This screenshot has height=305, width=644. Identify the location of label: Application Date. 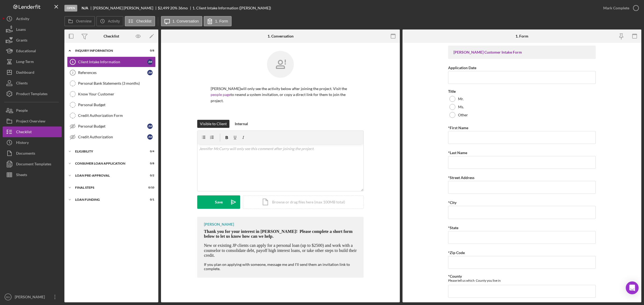
(462, 68).